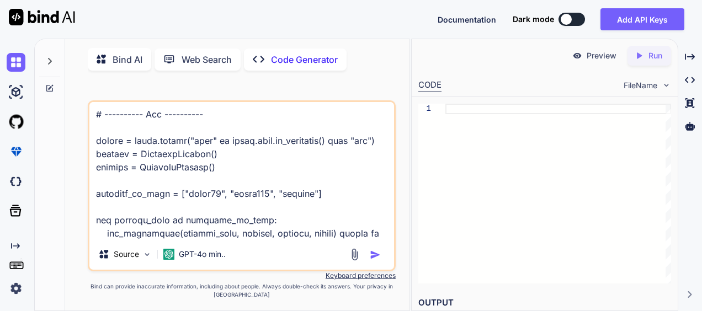 This screenshot has height=311, width=702. What do you see at coordinates (242, 171) in the screenshot?
I see `textarea: #LORE ips DOLO Sitametcons adi elit seddoei te IncIdi utl EtdOlo (magn aliquae ad m VEN qui NOS):...` at bounding box center [242, 171].